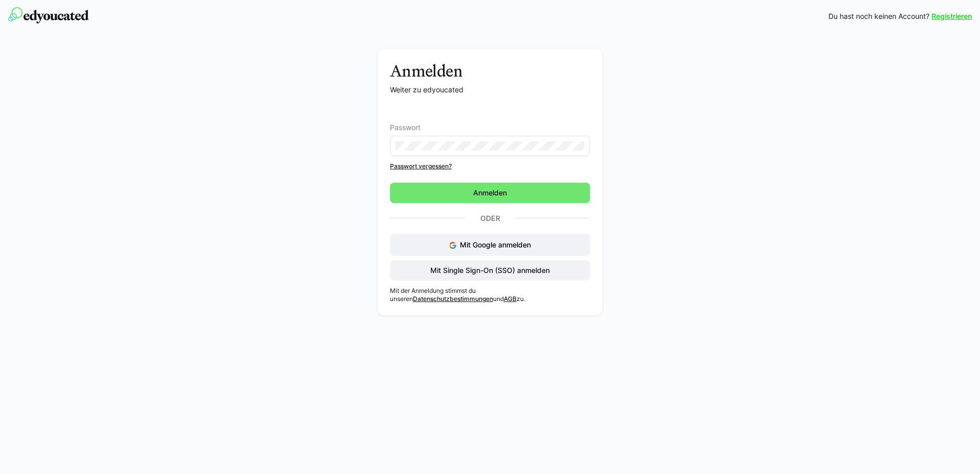 This screenshot has width=980, height=474. I want to click on span: Du hast noch keinen Account?, so click(879, 16).